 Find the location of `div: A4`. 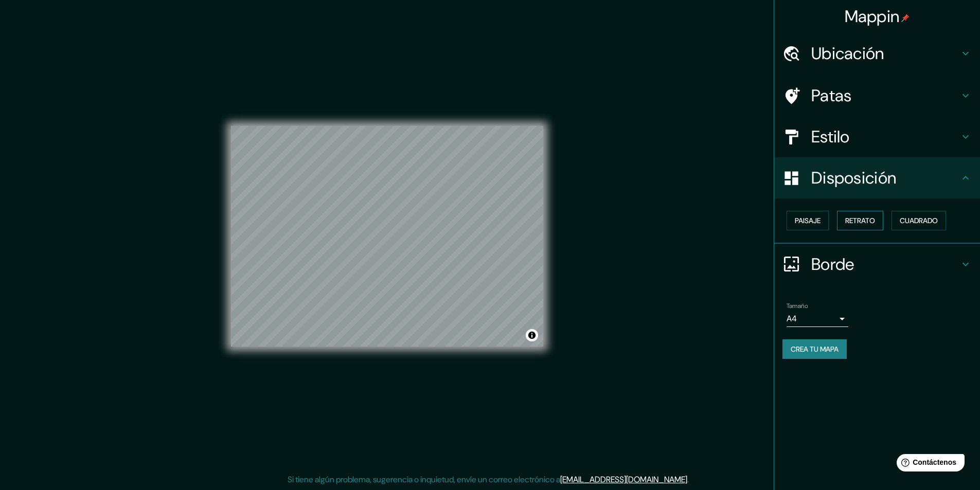

div: A4 is located at coordinates (817, 319).